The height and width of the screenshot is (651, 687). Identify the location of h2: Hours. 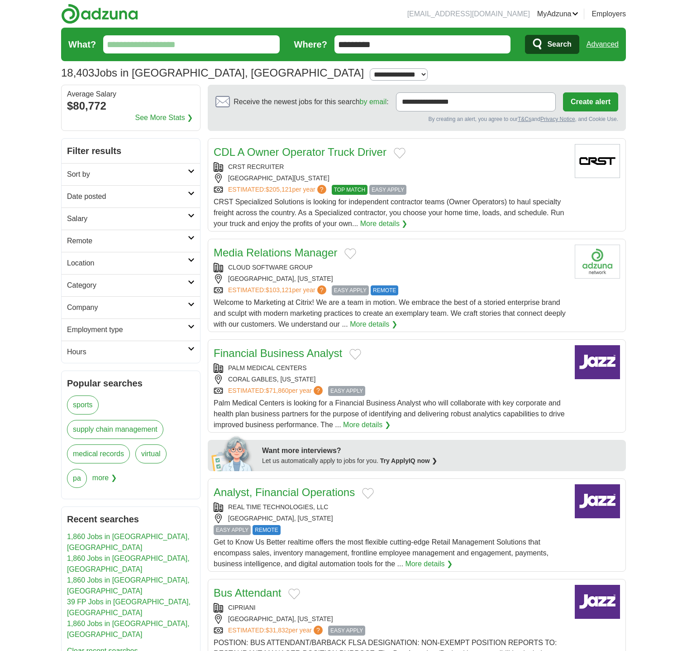
(127, 352).